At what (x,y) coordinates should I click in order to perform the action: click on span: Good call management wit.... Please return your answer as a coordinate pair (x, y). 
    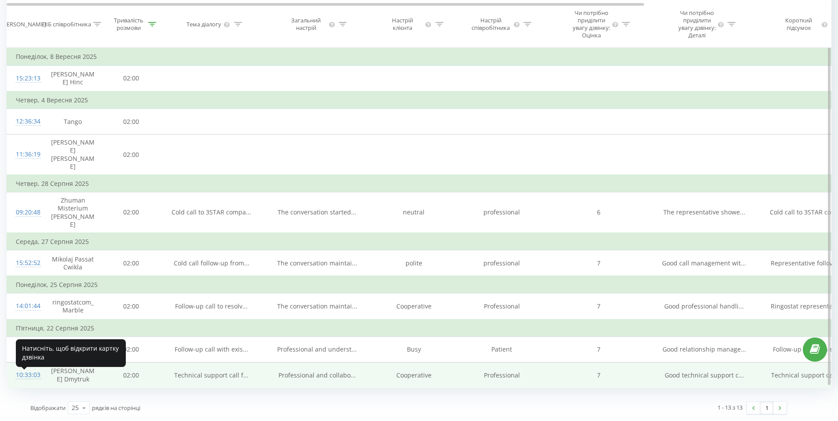
    Looking at the image, I should click on (704, 263).